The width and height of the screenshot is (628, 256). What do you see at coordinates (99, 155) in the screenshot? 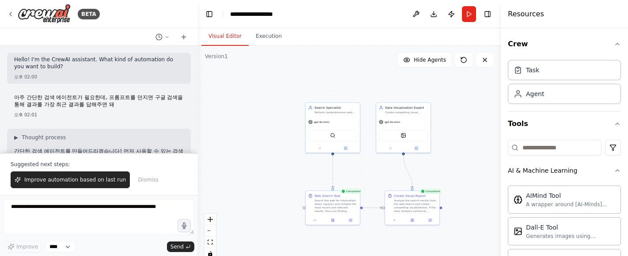
I see `p: 간단한 검색 에이전트를 만들어드리겠습니다! 먼저 사용할 수 있는 검색 도구를 확인해보겠습니다.` at bounding box center [99, 155].